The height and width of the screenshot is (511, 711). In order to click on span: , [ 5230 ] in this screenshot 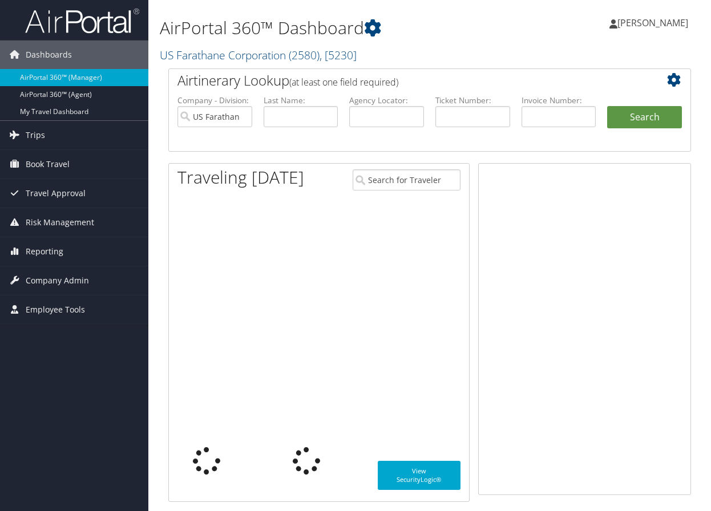, I will do `click(338, 55)`.